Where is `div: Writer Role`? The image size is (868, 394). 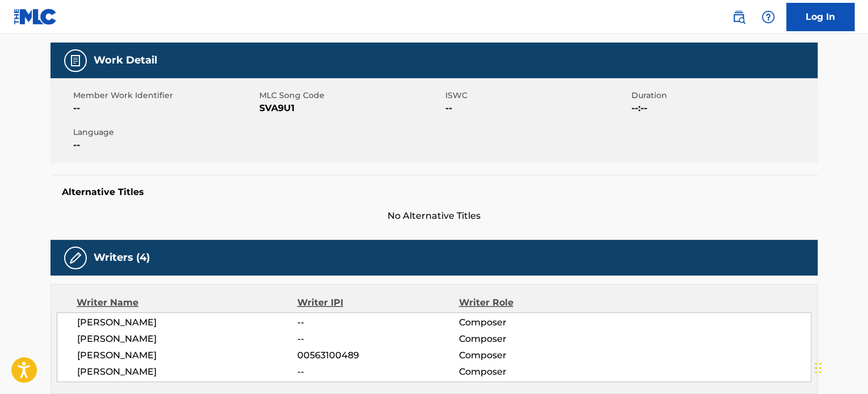
div: Writer Role is located at coordinates (531, 303).